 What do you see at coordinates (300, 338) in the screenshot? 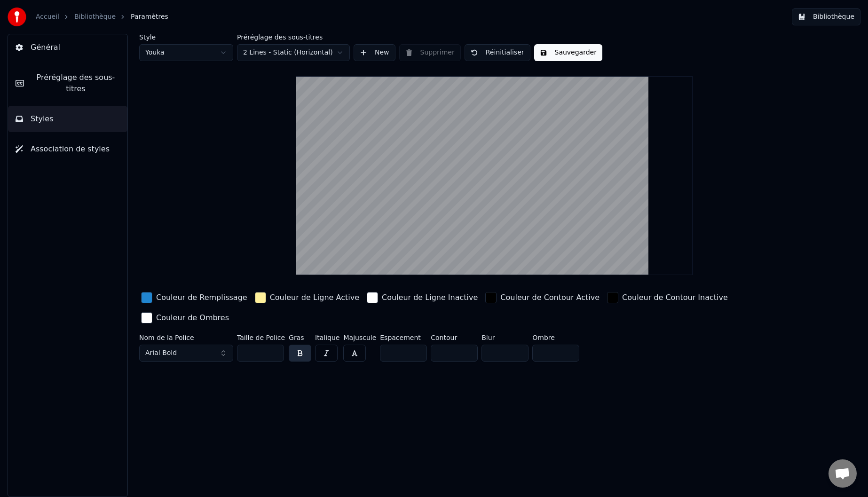
I see `label: Gras` at bounding box center [300, 338].